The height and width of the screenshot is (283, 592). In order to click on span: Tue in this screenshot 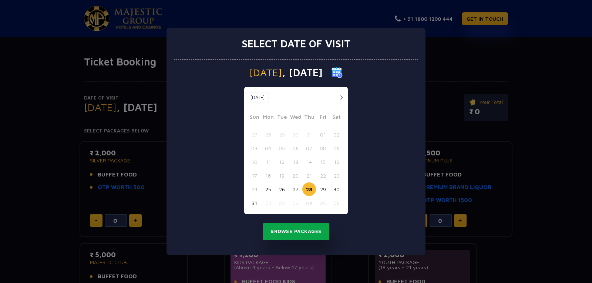, I will do `click(282, 118)`.